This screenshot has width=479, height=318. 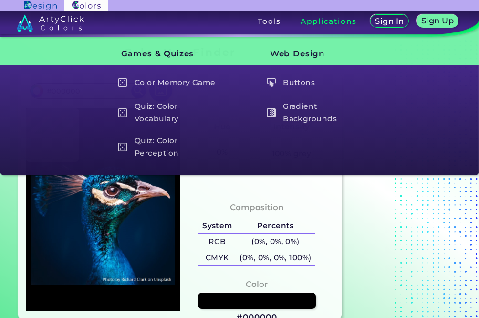 What do you see at coordinates (169, 113) in the screenshot?
I see `h5: Quiz: Color Vocabulary` at bounding box center [169, 113].